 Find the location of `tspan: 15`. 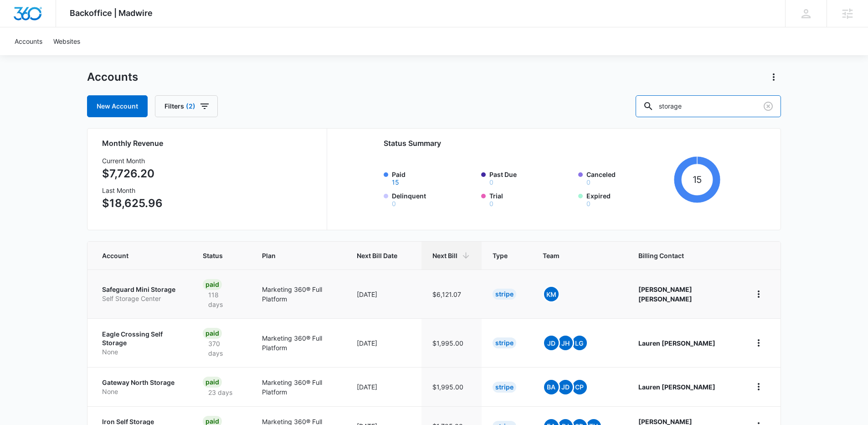

tspan: 15 is located at coordinates (697, 179).